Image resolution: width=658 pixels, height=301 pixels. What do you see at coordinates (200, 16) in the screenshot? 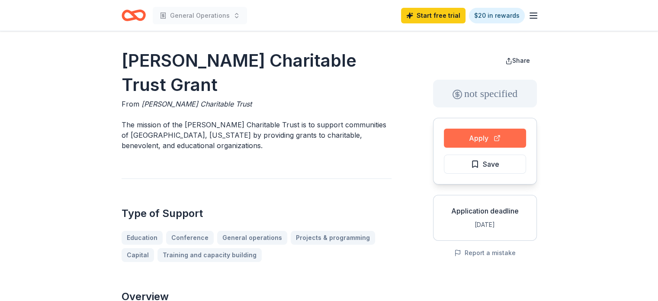
I see `button: General Operations` at bounding box center [200, 16].